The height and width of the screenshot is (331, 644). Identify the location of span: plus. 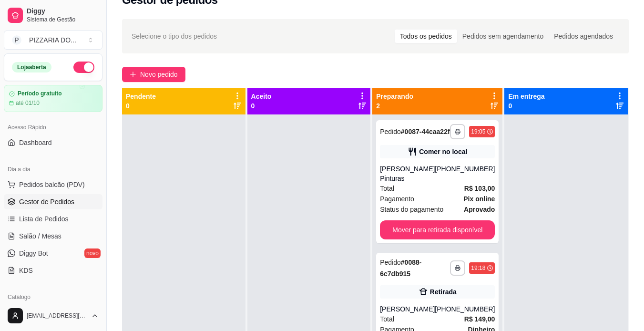
(133, 75).